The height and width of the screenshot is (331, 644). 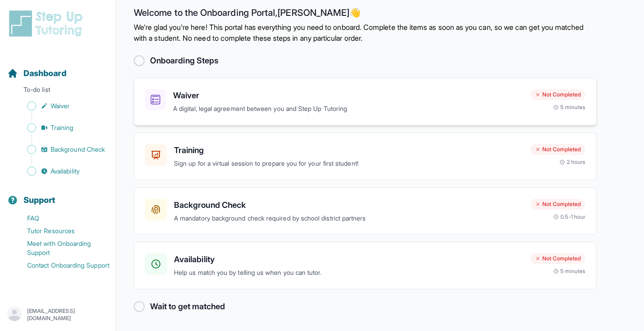 What do you see at coordinates (365, 265) in the screenshot?
I see `a: AvailabilityHelp us match you by telling us when you can tutor.Not Completed5 minutes` at bounding box center [365, 265].